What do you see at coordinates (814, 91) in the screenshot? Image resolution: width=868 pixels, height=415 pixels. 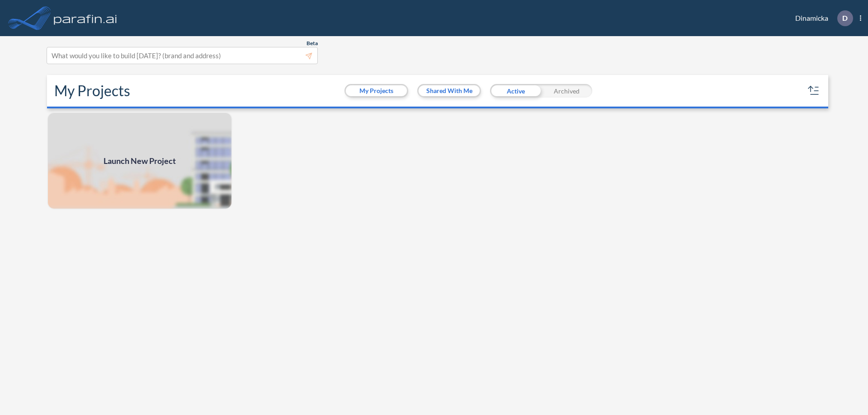 I see `button: sort` at bounding box center [814, 91].